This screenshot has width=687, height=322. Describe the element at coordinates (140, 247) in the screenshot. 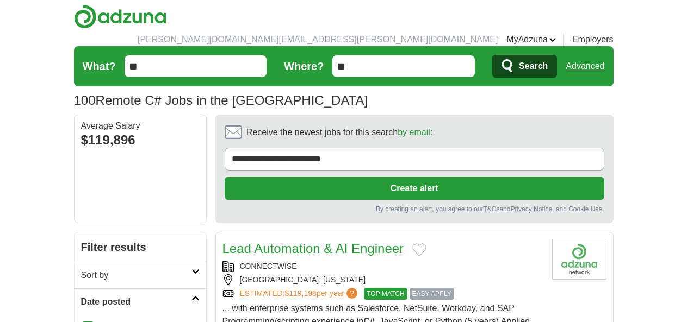

I see `h2: Filter results` at that location.